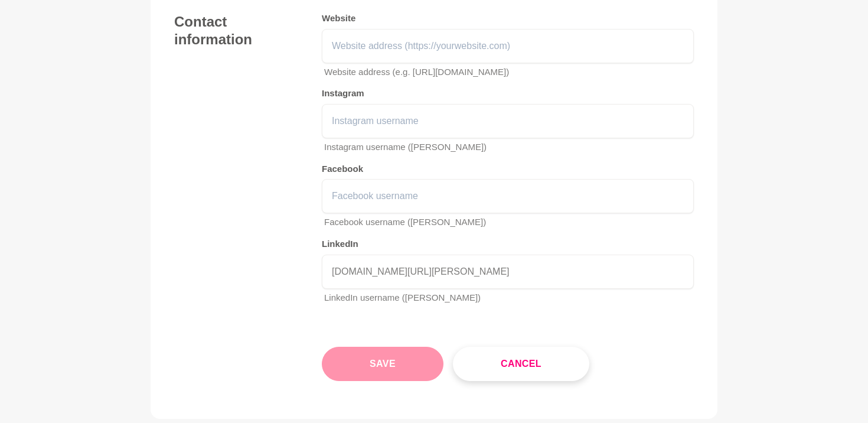 This screenshot has width=868, height=423. What do you see at coordinates (382, 364) in the screenshot?
I see `button: Save` at bounding box center [382, 364].